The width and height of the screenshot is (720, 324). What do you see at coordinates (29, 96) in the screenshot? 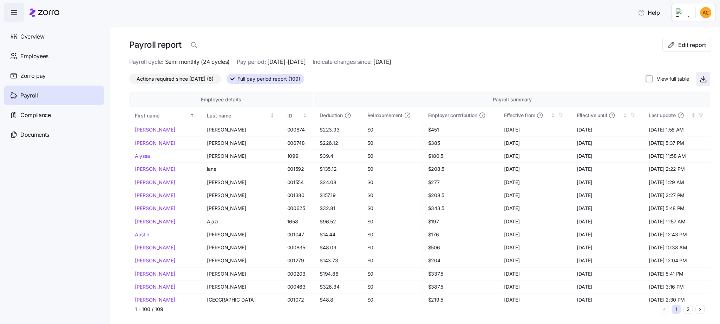
I see `span: Payroll` at bounding box center [29, 96].